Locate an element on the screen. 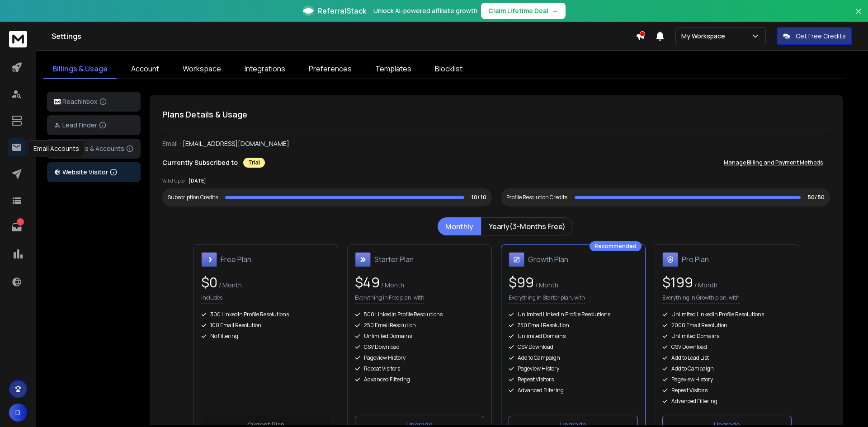 The image size is (868, 427). a: 1 is located at coordinates (17, 227).